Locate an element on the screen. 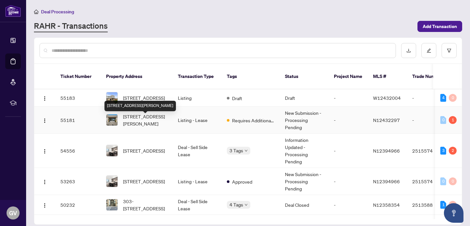 This screenshot has height=226, width=470. button: download is located at coordinates (408, 51).